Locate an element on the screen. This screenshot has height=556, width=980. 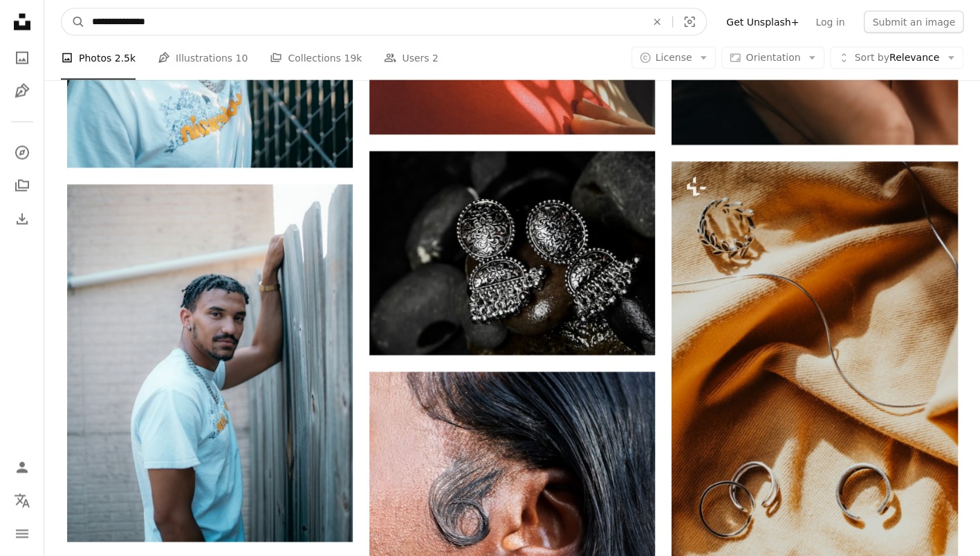
form: Find visuals sitewide is located at coordinates (384, 22).